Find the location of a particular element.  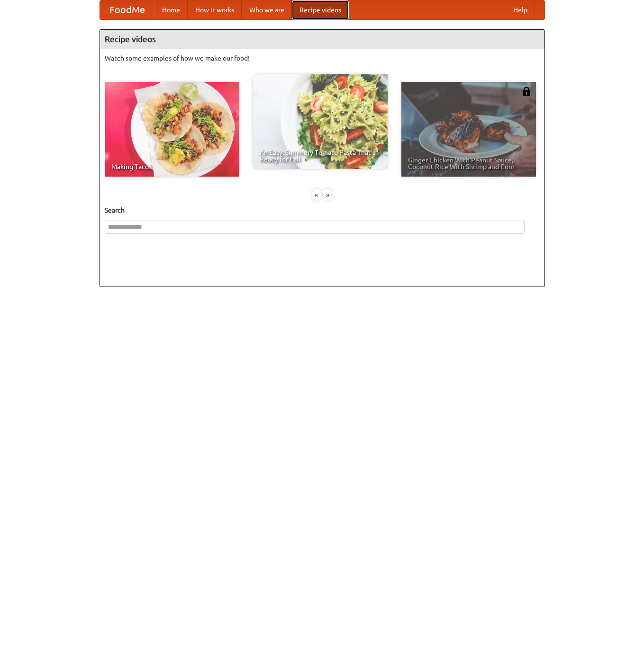

a: An Easy, Summery Tomato Pasta That's Ready for Fall is located at coordinates (320, 122).